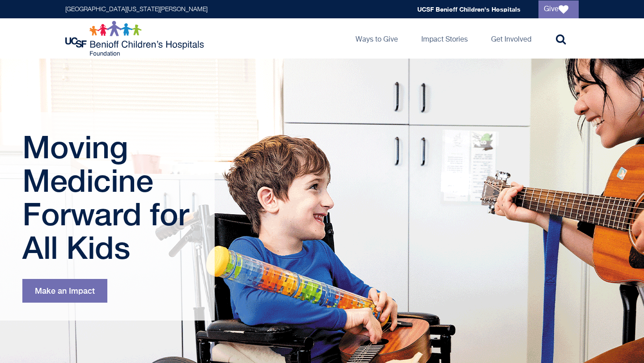  What do you see at coordinates (511, 39) in the screenshot?
I see `a: Get Involved` at bounding box center [511, 39].